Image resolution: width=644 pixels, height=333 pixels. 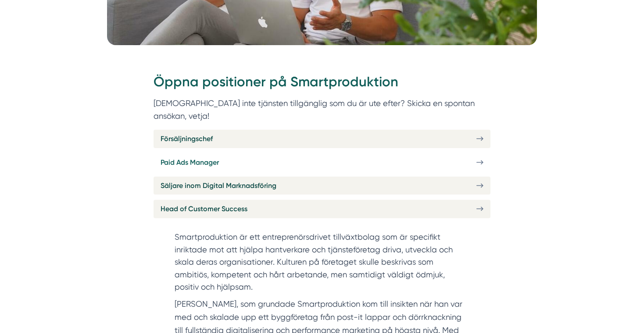 What do you see at coordinates (189, 162) in the screenshot?
I see `span: Paid Ads Manager` at bounding box center [189, 162].